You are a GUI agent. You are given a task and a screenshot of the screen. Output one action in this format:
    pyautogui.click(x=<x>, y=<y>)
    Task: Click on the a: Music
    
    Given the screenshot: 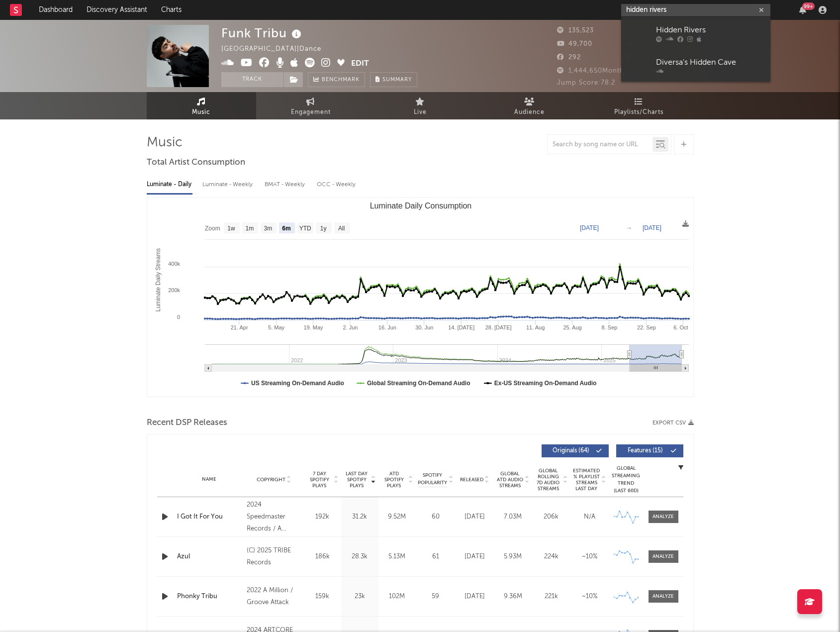 What is the action you would take?
    pyautogui.click(x=201, y=106)
    